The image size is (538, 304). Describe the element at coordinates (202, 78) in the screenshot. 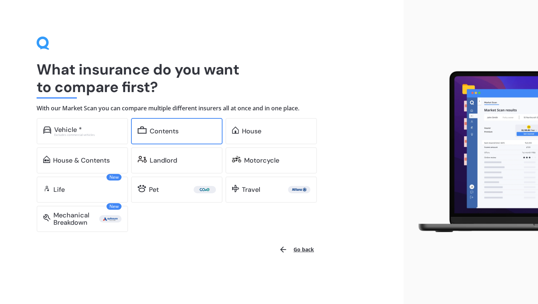

I see `h1: What insurance do you want to compare first?` at that location.